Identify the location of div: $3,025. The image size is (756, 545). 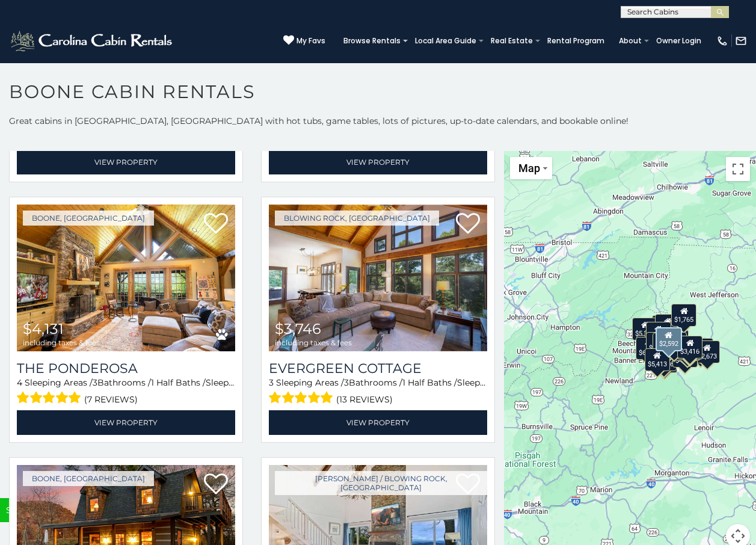
(659, 343).